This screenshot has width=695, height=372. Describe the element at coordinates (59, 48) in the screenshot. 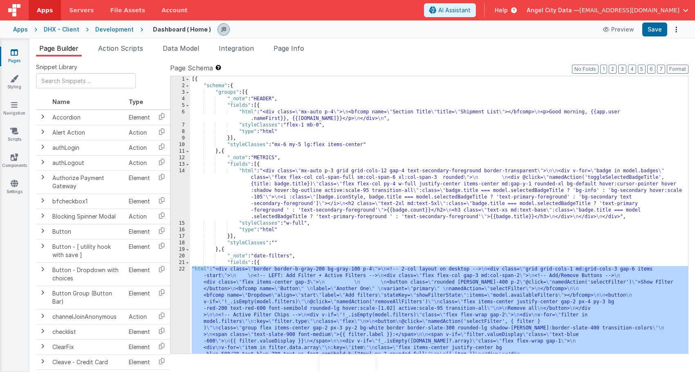

I see `span: Page Builder` at that location.